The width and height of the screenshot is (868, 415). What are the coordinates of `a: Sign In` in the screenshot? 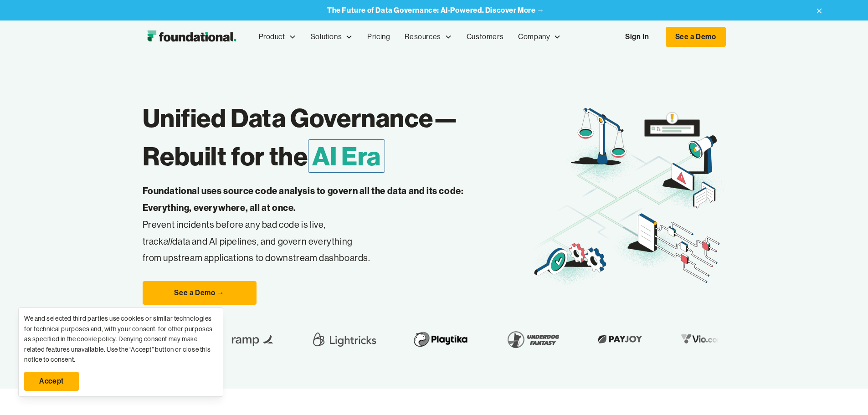 It's located at (637, 37).